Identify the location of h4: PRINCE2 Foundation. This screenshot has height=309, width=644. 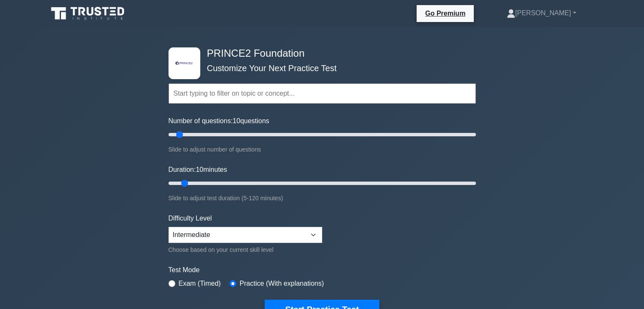
(319, 53).